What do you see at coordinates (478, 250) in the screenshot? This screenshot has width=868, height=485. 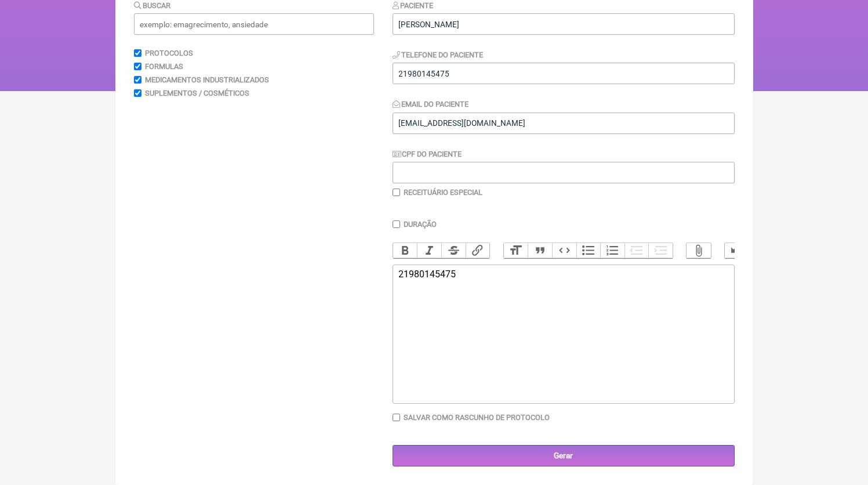 I see `button: Link` at bounding box center [478, 250].